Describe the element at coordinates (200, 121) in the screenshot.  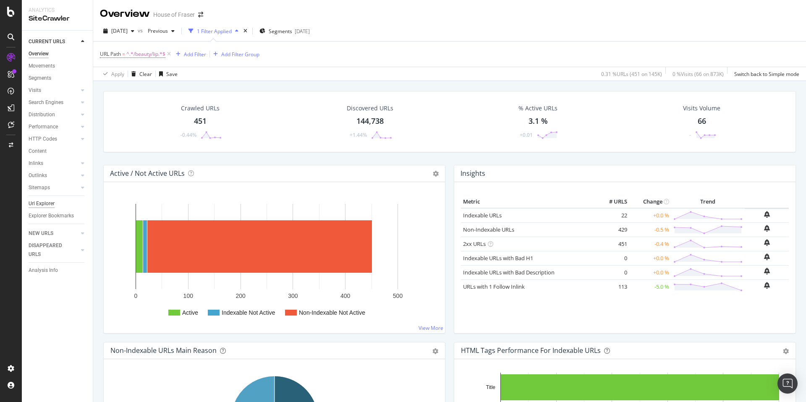
I see `div: 451` at that location.